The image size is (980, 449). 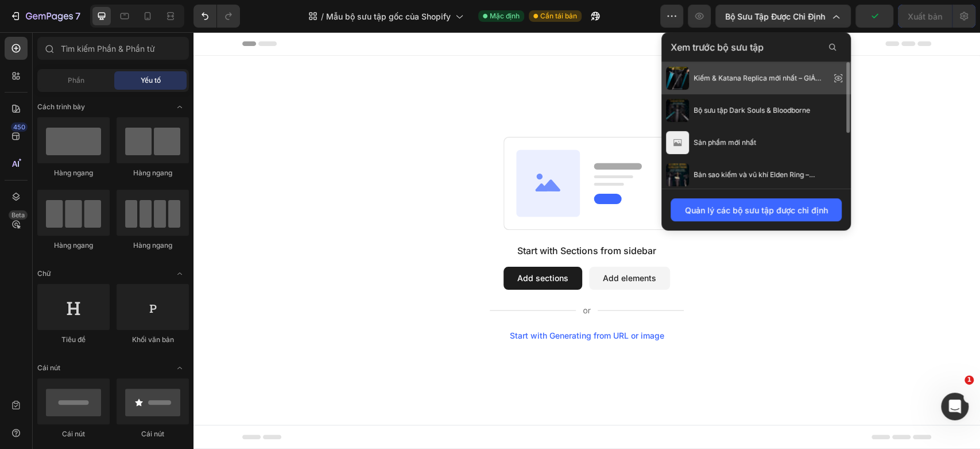 I want to click on font: Beta, so click(x=17, y=215).